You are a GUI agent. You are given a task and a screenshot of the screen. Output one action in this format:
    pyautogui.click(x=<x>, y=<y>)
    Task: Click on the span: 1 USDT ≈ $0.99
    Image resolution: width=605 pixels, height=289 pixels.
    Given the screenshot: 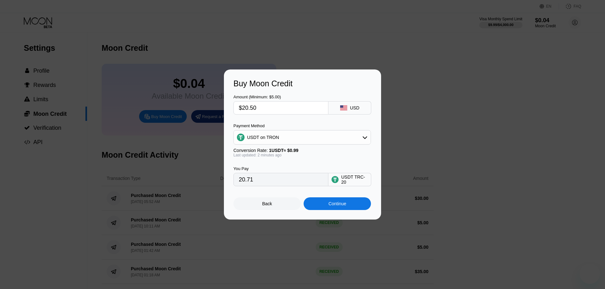 What is the action you would take?
    pyautogui.click(x=283, y=150)
    